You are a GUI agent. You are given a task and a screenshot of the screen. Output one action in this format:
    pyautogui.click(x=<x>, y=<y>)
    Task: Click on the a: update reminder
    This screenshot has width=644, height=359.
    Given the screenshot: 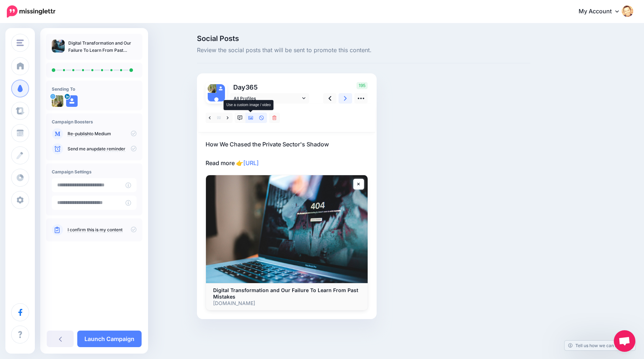 What is the action you would take?
    pyautogui.click(x=109, y=149)
    